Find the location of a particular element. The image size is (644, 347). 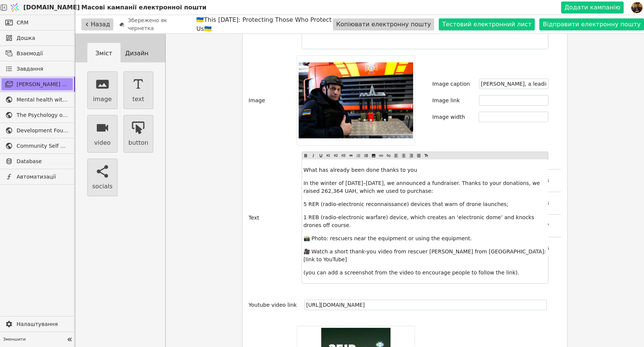

label: Image caption is located at coordinates (451, 84).